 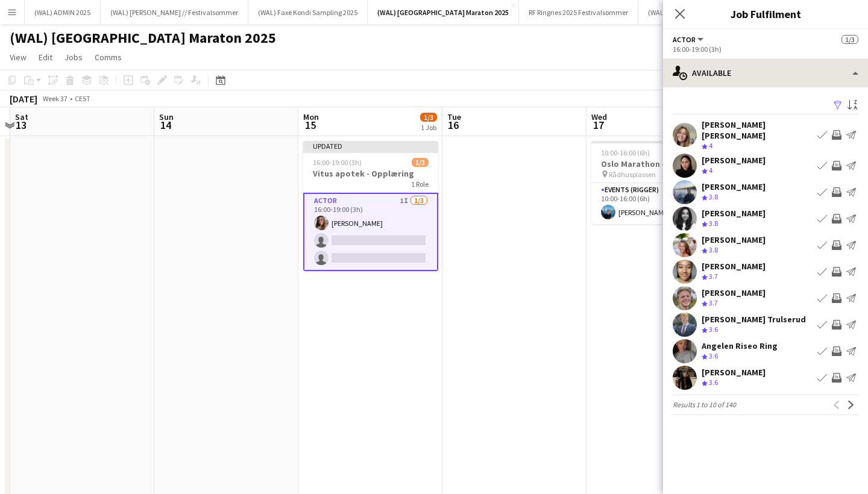 I want to click on span: 17, so click(x=598, y=125).